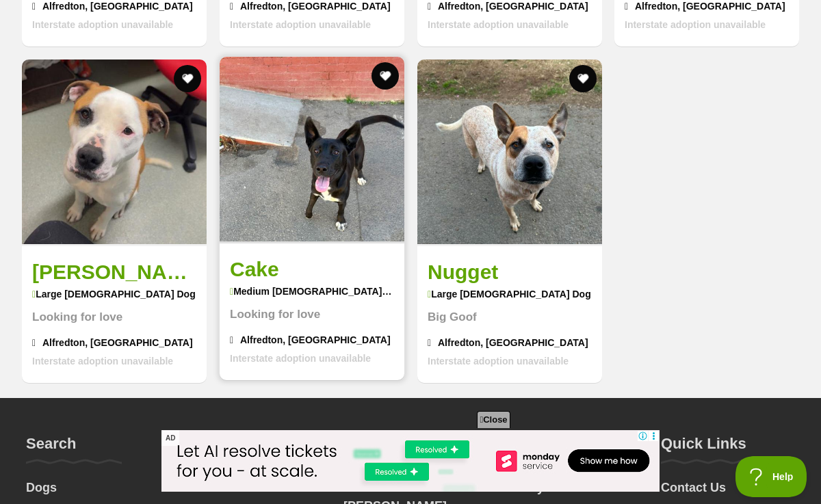  What do you see at coordinates (509, 317) in the screenshot?
I see `div: Big Goof` at bounding box center [509, 317].